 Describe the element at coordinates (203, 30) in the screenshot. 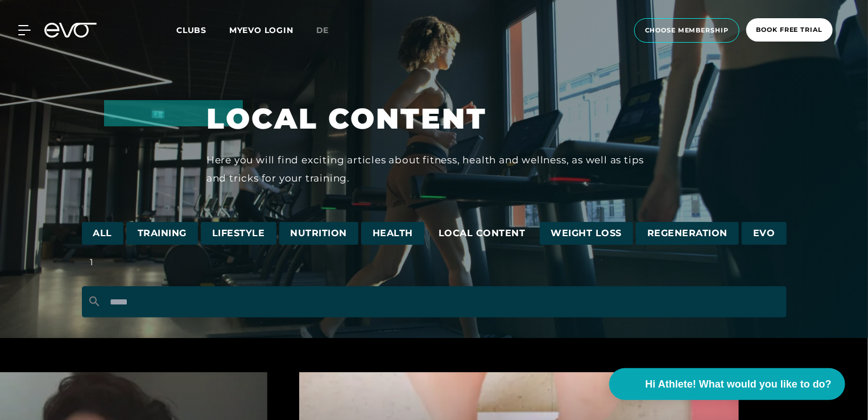

I see `a: Clubs` at that location.